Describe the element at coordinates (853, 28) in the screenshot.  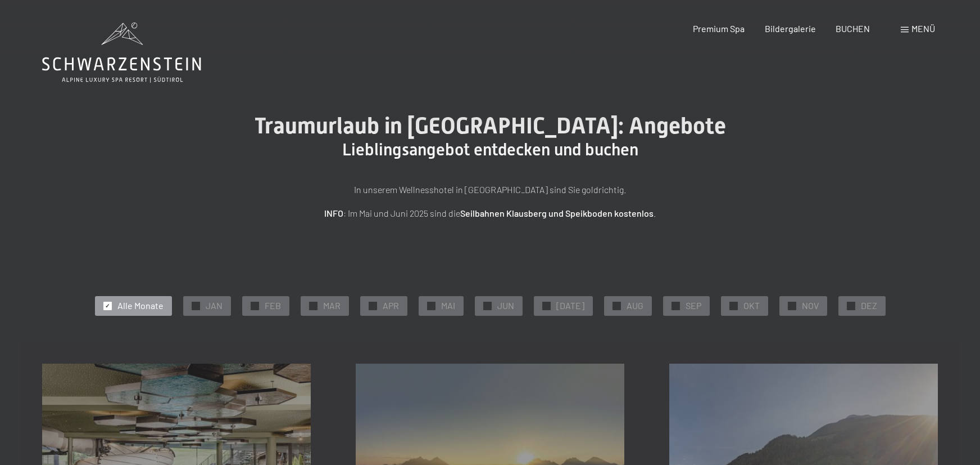
I see `a: BUCHEN` at that location.